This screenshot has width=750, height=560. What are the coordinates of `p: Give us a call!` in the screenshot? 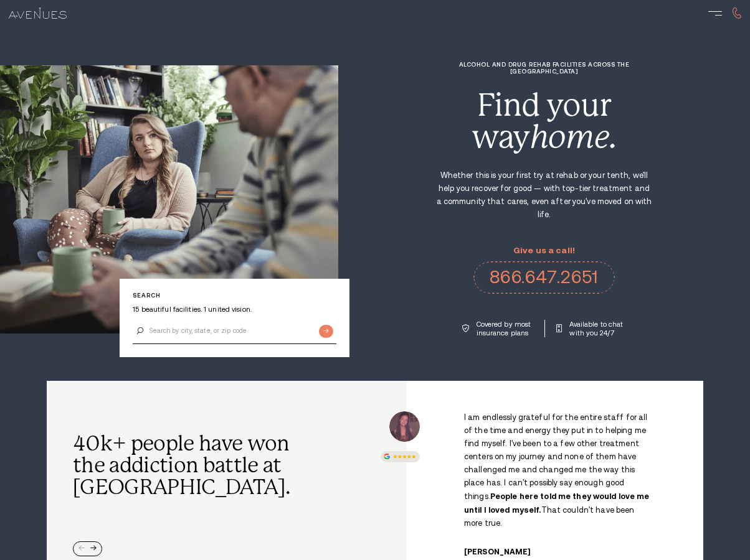 It's located at (544, 250).